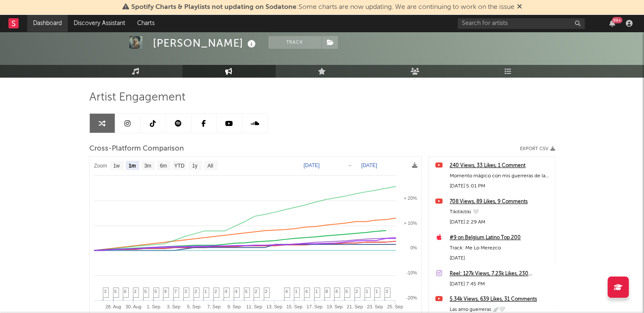 The height and width of the screenshot is (313, 644). Describe the element at coordinates (412, 298) in the screenshot. I see `text: -20%` at that location.